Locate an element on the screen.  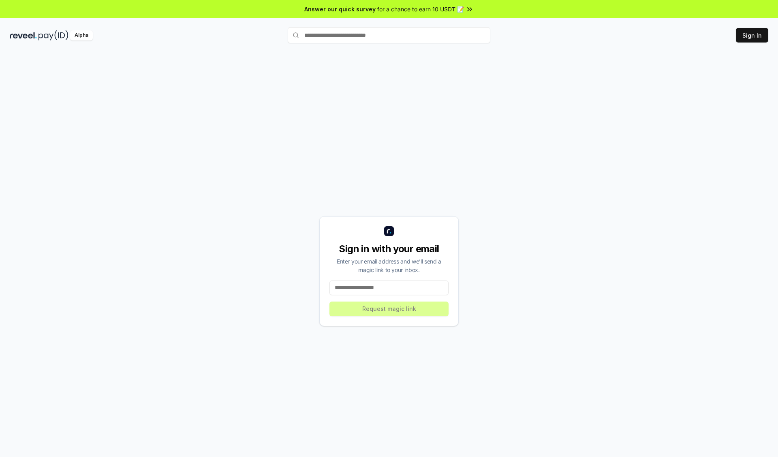
span: for a chance to earn 10 USDT 📝 is located at coordinates (421, 9).